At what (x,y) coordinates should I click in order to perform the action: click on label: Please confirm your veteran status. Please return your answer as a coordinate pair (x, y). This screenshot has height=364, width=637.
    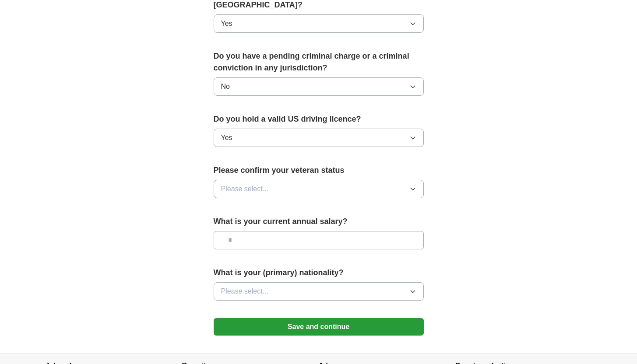
    Looking at the image, I should click on (319, 170).